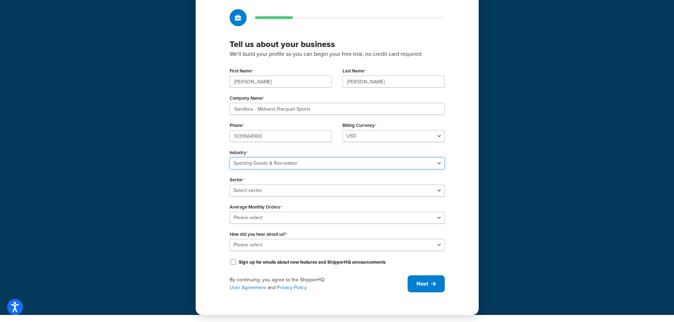 The image size is (674, 322). What do you see at coordinates (359, 126) in the screenshot?
I see `label: Billing Currency` at bounding box center [359, 126].